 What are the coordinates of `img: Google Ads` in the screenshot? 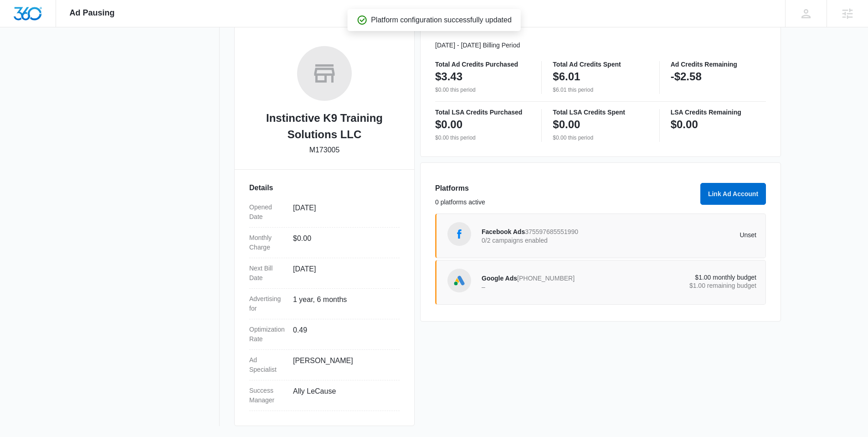 It's located at (459, 280).